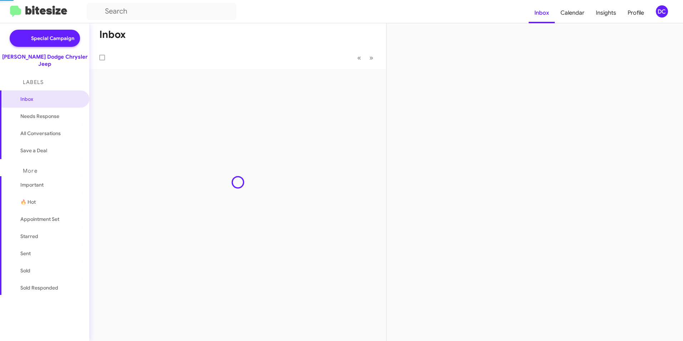 The width and height of the screenshot is (683, 341). What do you see at coordinates (33, 82) in the screenshot?
I see `span: Labels` at bounding box center [33, 82].